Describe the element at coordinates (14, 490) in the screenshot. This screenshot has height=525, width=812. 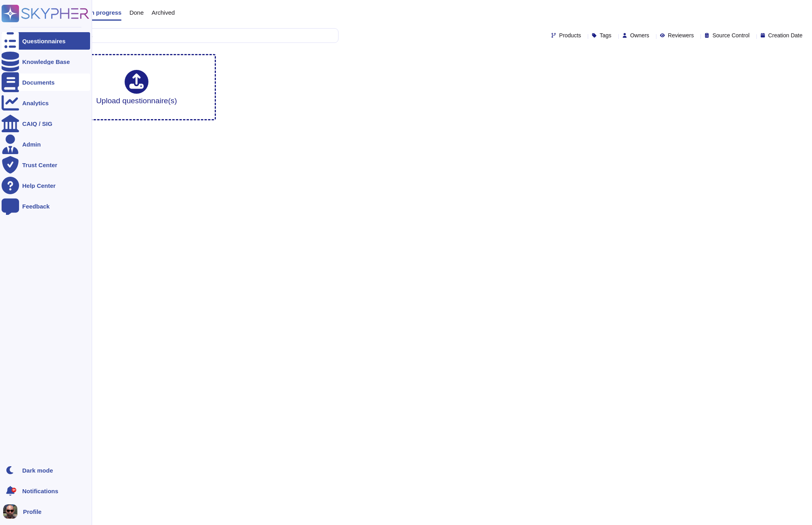
I see `div: 9+` at that location.